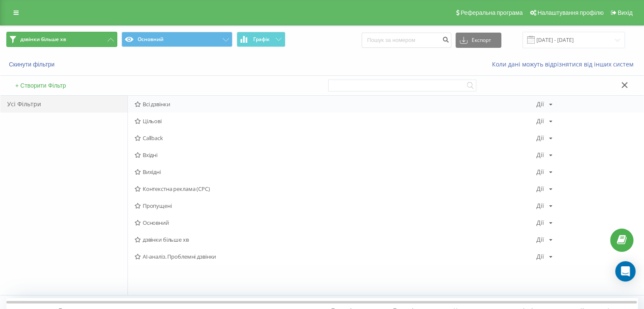  Describe the element at coordinates (261, 39) in the screenshot. I see `span: Графік` at that location.